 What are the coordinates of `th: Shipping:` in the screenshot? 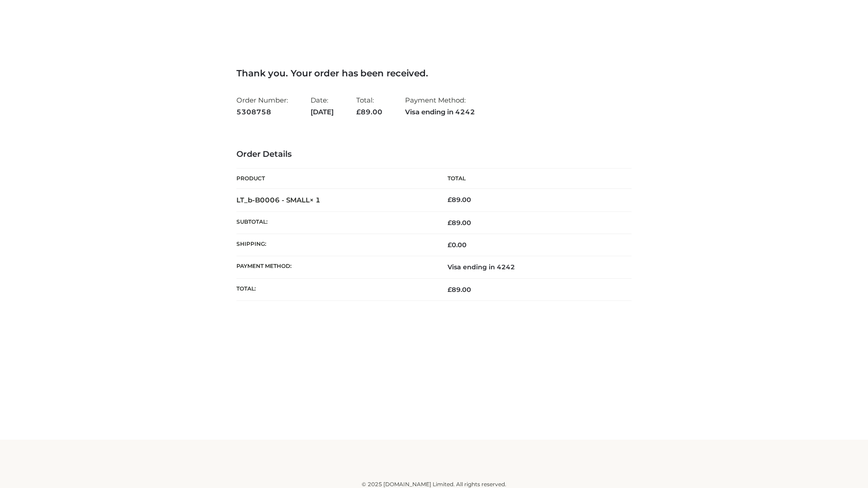 It's located at (335, 245).